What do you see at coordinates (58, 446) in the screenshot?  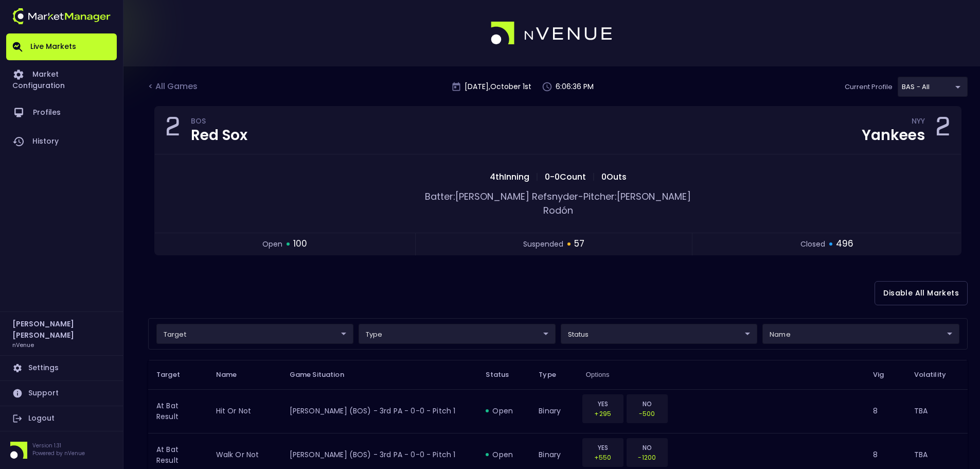 I see `p: Version 1.31` at bounding box center [58, 446].